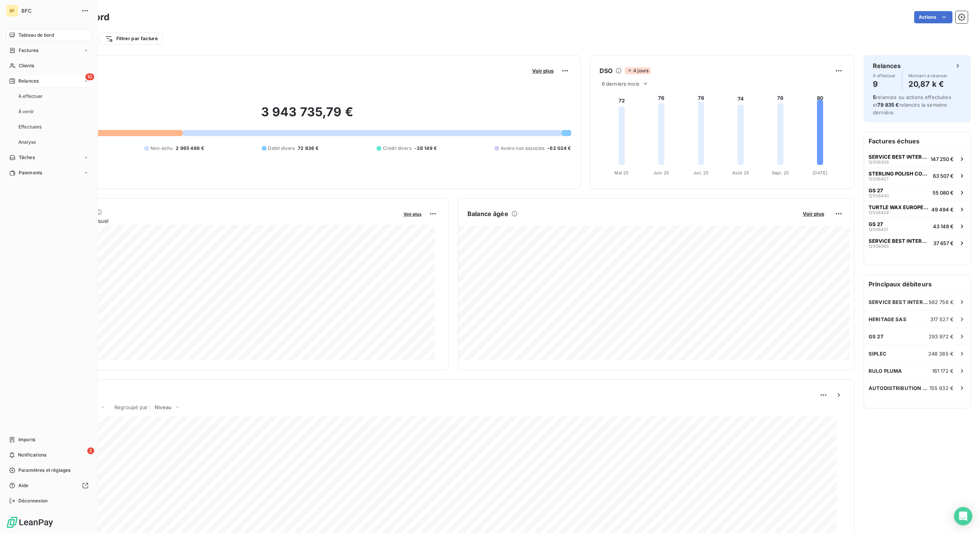 Image resolution: width=980 pixels, height=533 pixels. Describe the element at coordinates (879, 246) in the screenshot. I see `span: 12508065` at that location.